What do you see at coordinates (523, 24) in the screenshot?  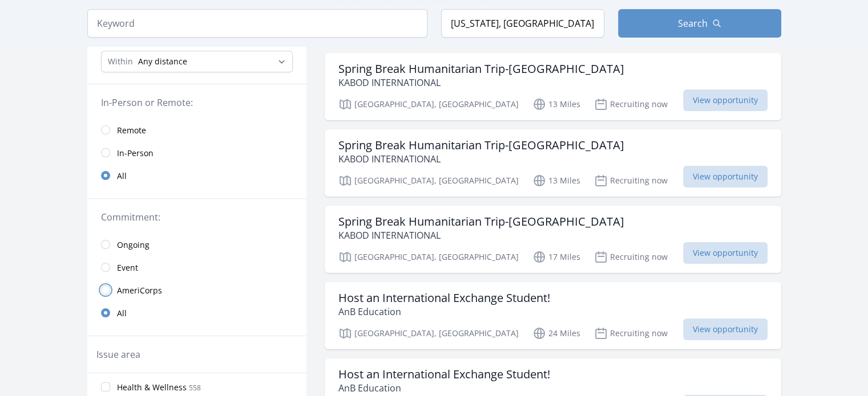 I see `input: Location` at bounding box center [523, 24].